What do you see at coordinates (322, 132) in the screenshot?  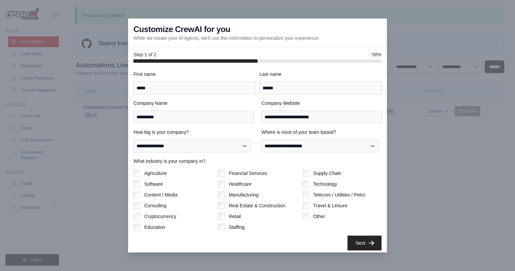 I see `label: Where is most of your team based?` at bounding box center [322, 132].